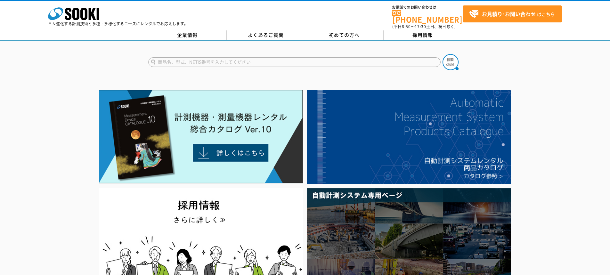 This screenshot has width=610, height=275. Describe the element at coordinates (344, 35) in the screenshot. I see `a: 初めての方へ` at that location.